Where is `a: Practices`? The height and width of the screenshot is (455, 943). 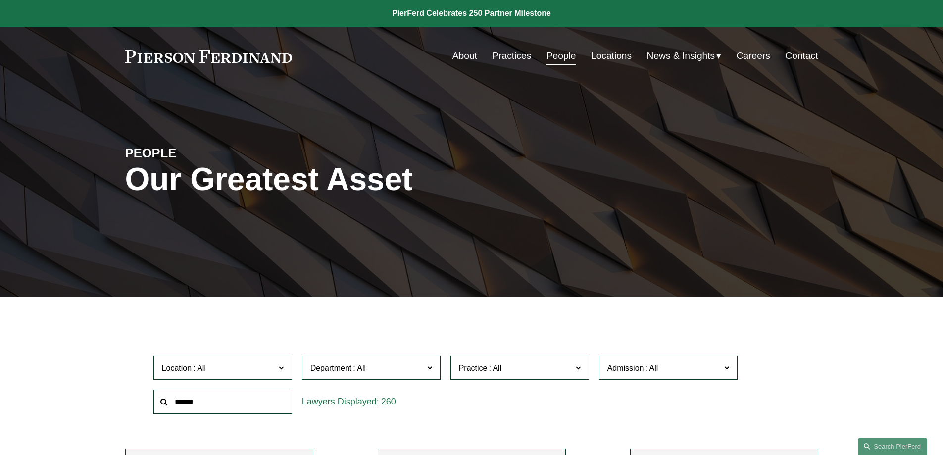
a: Practices is located at coordinates (511, 56).